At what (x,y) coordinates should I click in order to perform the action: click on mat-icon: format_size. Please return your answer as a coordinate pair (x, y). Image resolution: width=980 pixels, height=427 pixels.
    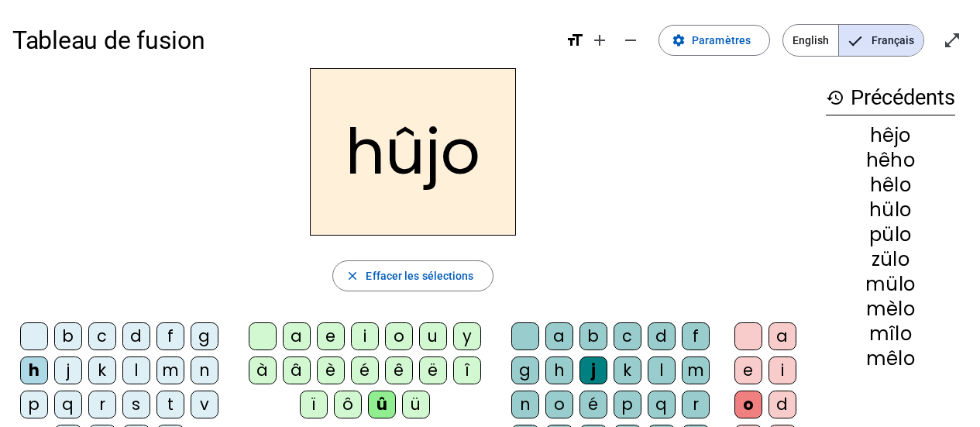
    Looking at the image, I should click on (575, 40).